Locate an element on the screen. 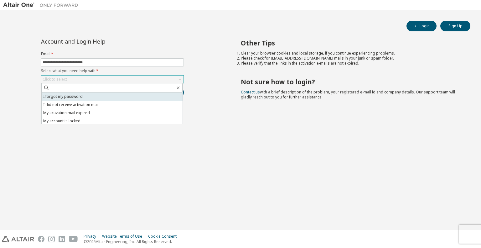 The width and height of the screenshot is (481, 248). div: Website Terms of Use is located at coordinates (125, 236).